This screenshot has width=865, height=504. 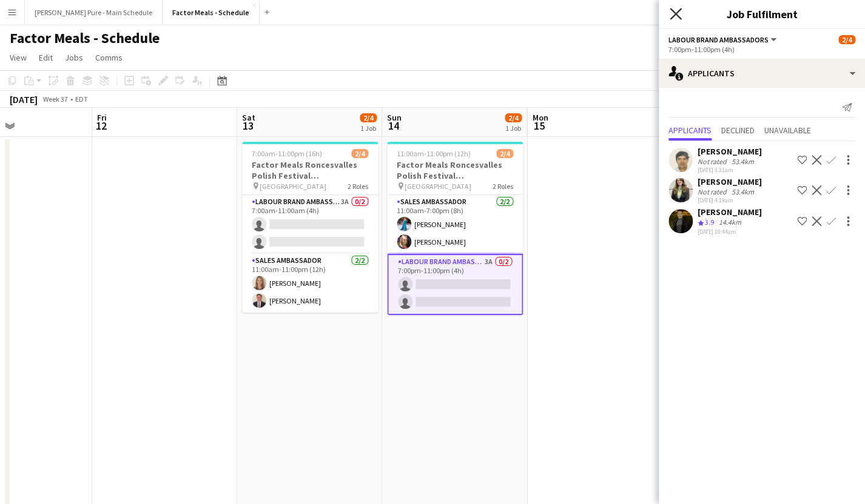 I want to click on app-card-role: Labour Brand Ambassadors3A0/27:00pm-11:00pm (4h), so click(x=455, y=284).